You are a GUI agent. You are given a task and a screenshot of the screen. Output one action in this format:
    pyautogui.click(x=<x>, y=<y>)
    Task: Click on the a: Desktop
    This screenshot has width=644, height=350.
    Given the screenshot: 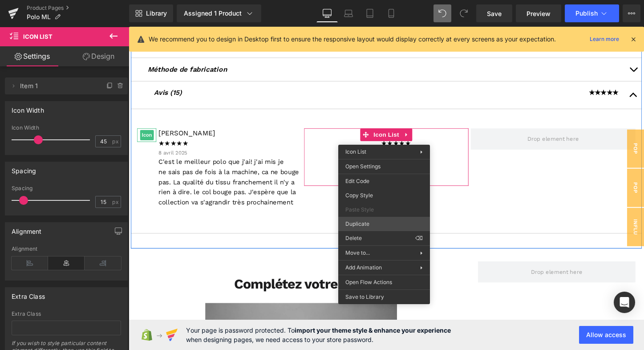 What is the action you would take?
    pyautogui.click(x=327, y=13)
    